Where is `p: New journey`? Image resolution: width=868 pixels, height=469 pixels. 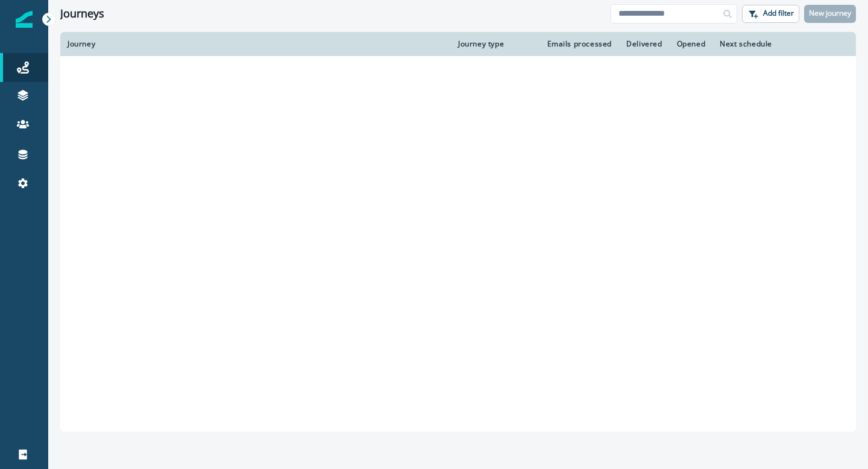
p: New journey is located at coordinates (830, 13).